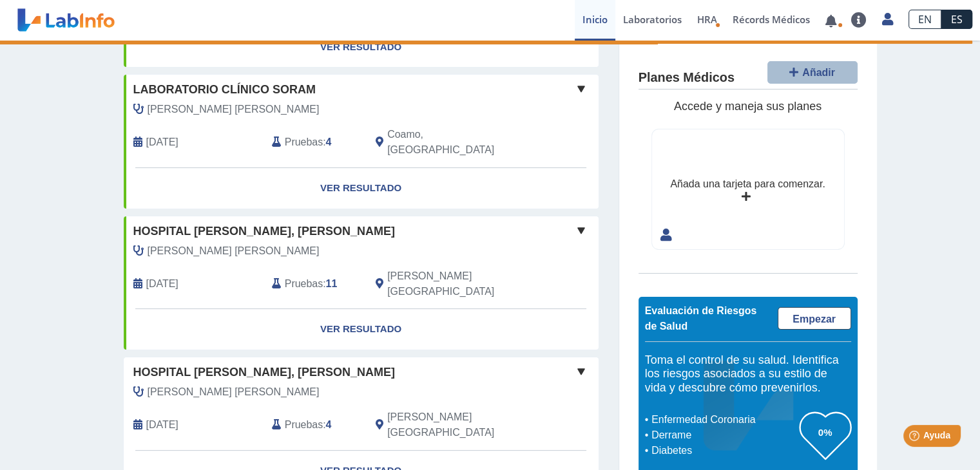 This screenshot has height=470, width=980. What do you see at coordinates (686, 78) in the screenshot?
I see `h4: Planes Médicos` at bounding box center [686, 78].